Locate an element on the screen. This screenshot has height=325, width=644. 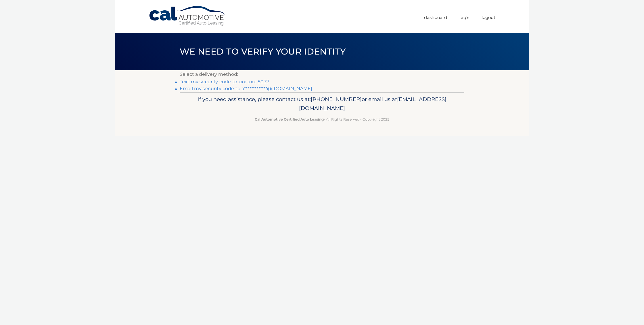
a: FAQ's is located at coordinates (464, 17).